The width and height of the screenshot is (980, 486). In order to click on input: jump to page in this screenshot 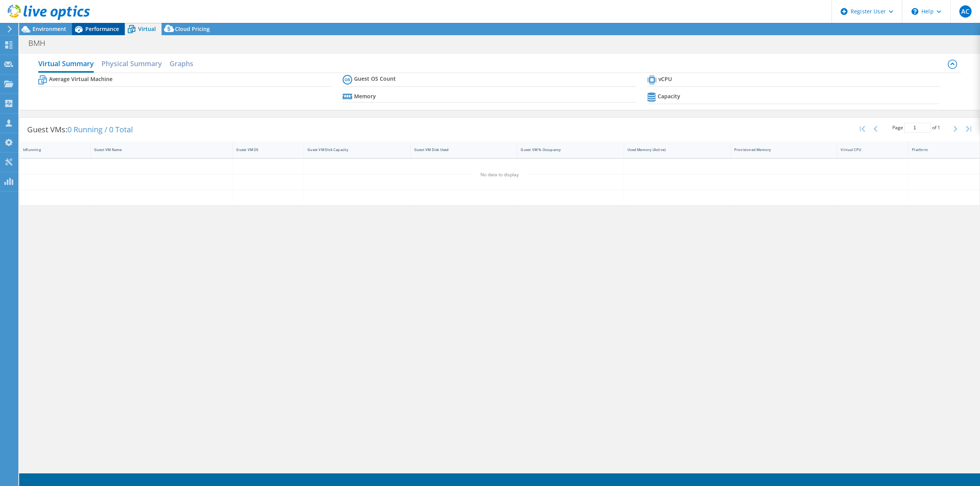, I will do `click(917, 127)`.